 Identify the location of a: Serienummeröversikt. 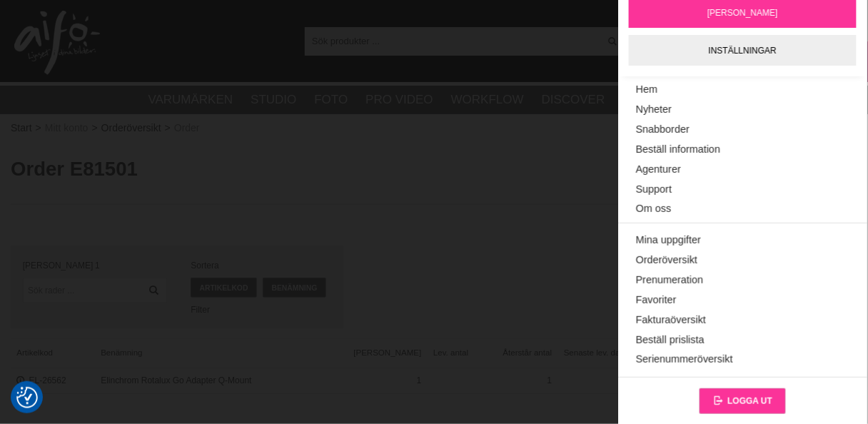
(742, 360).